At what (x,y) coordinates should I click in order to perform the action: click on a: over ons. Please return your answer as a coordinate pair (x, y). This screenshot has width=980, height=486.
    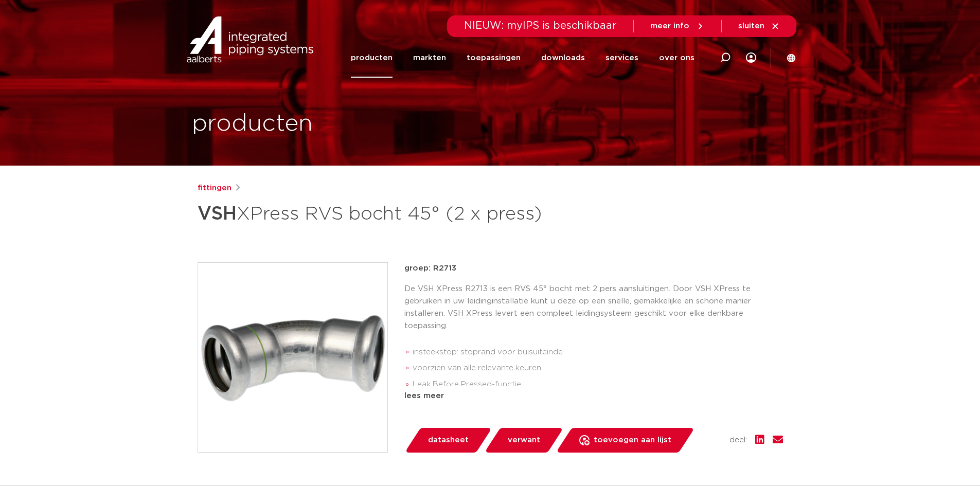
    Looking at the image, I should click on (677, 58).